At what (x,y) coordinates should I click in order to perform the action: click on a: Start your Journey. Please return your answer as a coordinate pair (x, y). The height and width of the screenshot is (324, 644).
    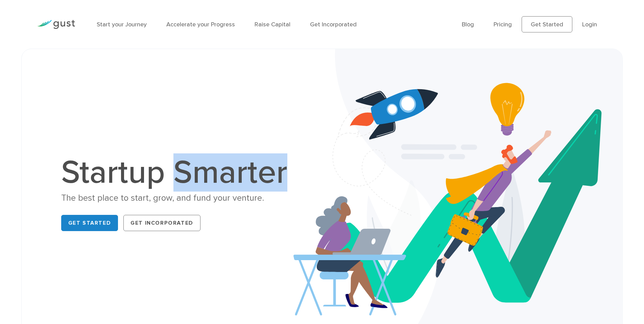
    Looking at the image, I should click on (122, 24).